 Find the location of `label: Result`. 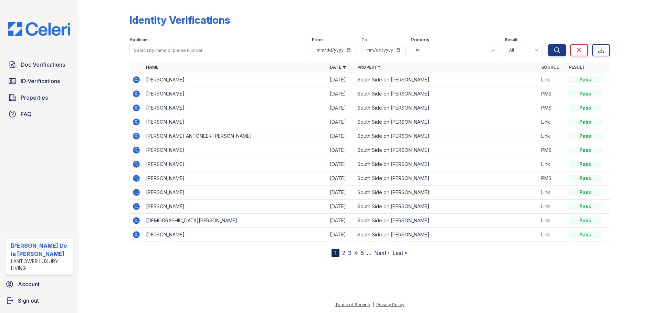

label: Result is located at coordinates (511, 40).